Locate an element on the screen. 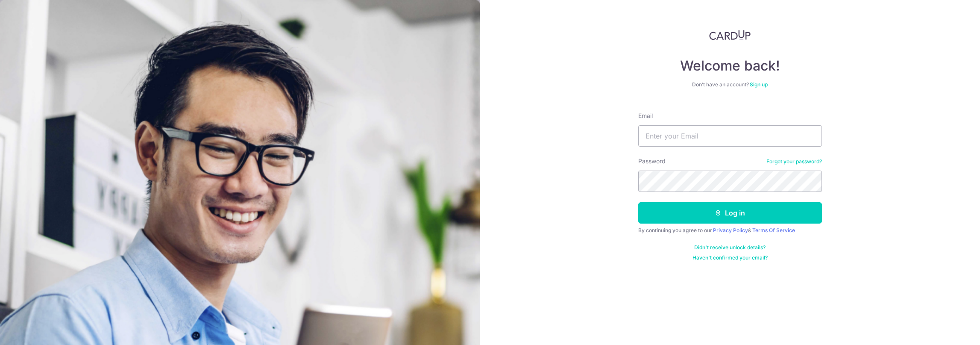 The image size is (980, 345). a: Sign up is located at coordinates (759, 84).